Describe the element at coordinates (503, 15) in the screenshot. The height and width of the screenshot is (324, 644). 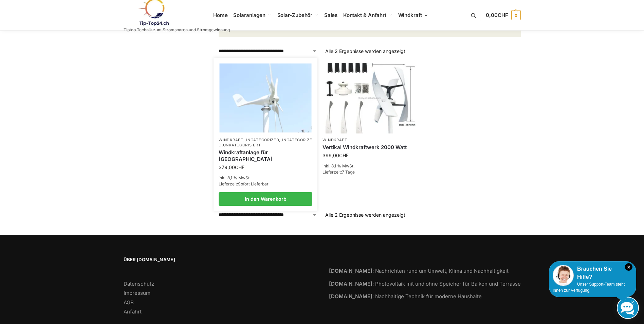
I see `a: 0,00CHF 0` at that location.